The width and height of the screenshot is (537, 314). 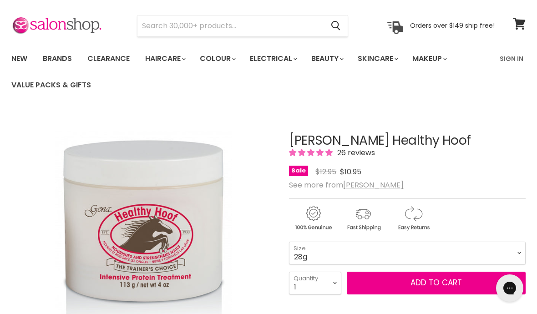 What do you see at coordinates (57, 59) in the screenshot?
I see `a: Brands` at bounding box center [57, 59].